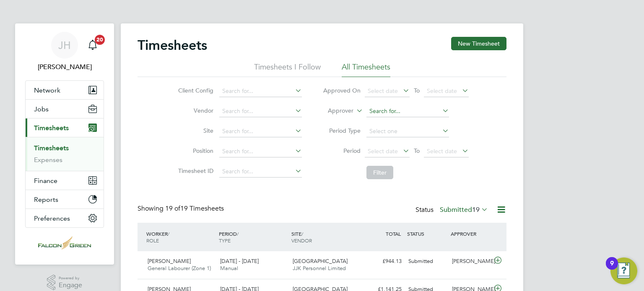  I want to click on label: Submitted, so click(464, 210).